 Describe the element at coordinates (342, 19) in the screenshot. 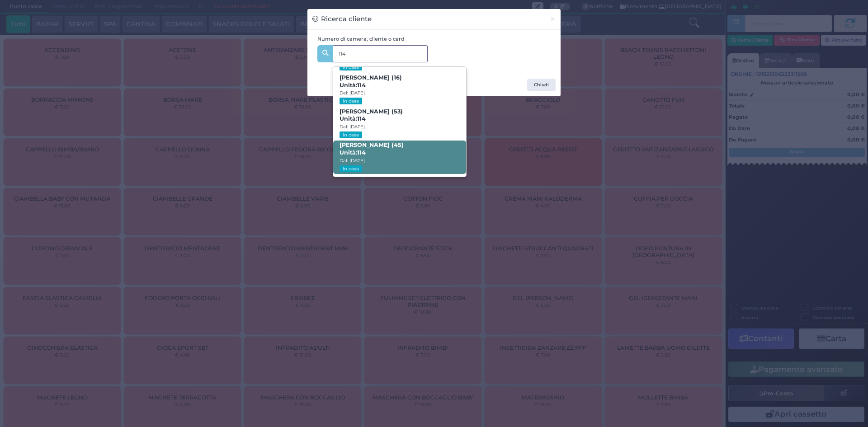

I see `h3: Ricerca cliente` at that location.